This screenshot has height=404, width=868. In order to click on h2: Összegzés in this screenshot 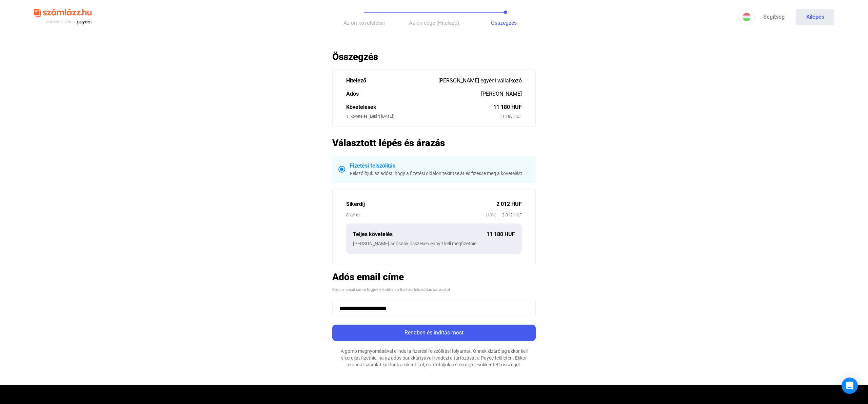, I will do `click(434, 57)`.